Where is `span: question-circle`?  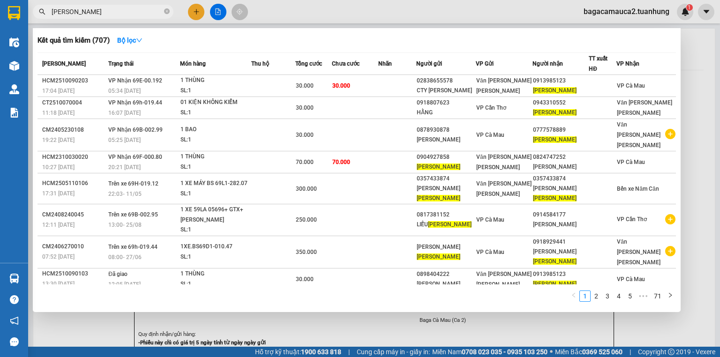 span: question-circle is located at coordinates (14, 300).